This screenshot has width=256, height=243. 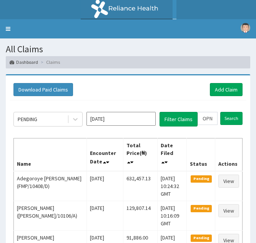 I want to click on h1: All Claims, so click(x=128, y=49).